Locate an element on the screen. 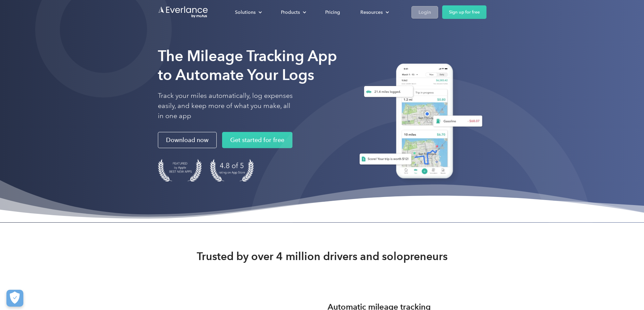 The image size is (644, 310). img: Everlance, mileage tracker app, expense tracking app is located at coordinates (419, 123).